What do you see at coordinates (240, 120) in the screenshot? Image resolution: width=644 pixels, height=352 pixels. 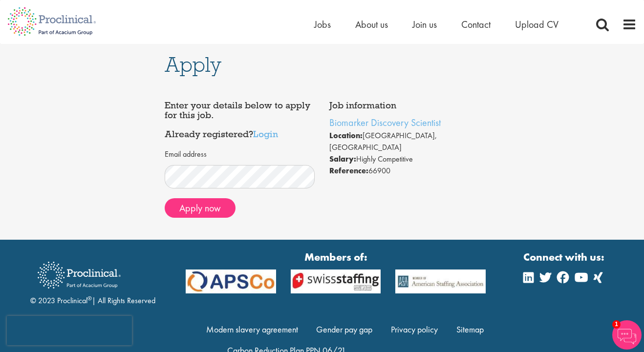 I see `h4: Enter your details below to apply for this job. Already registered?` at bounding box center [240, 120].